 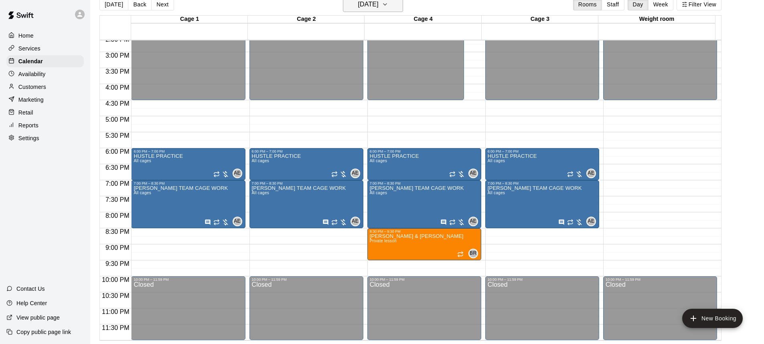 I want to click on div: Services, so click(x=45, y=49).